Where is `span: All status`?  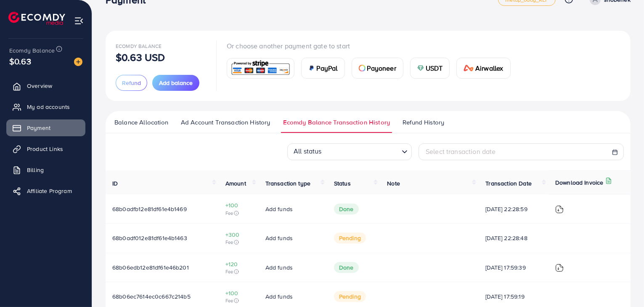 span: All status is located at coordinates (308, 151).